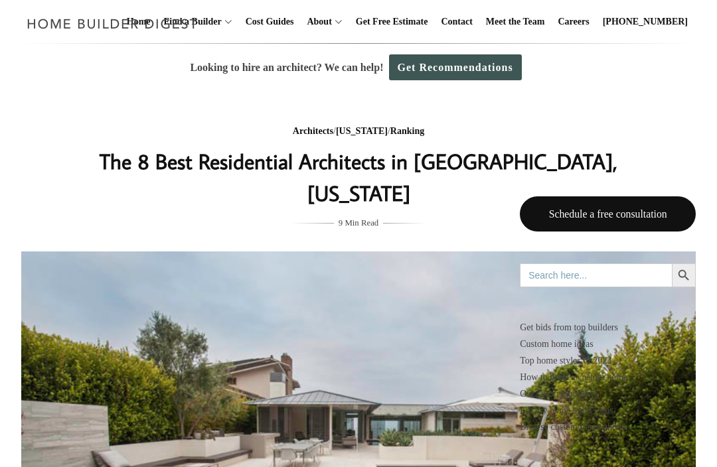 This screenshot has height=467, width=717. What do you see at coordinates (456, 22) in the screenshot?
I see `a: Contact` at bounding box center [456, 22].